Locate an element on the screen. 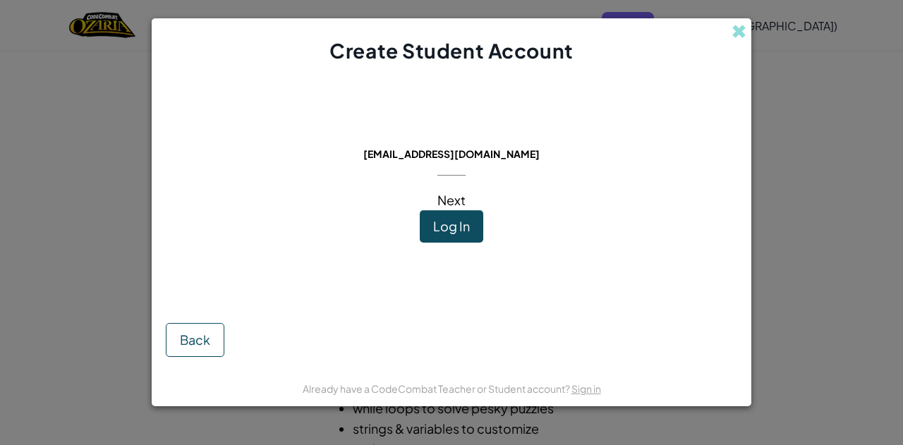 Image resolution: width=903 pixels, height=445 pixels. span: Create Student Account is located at coordinates (451, 50).